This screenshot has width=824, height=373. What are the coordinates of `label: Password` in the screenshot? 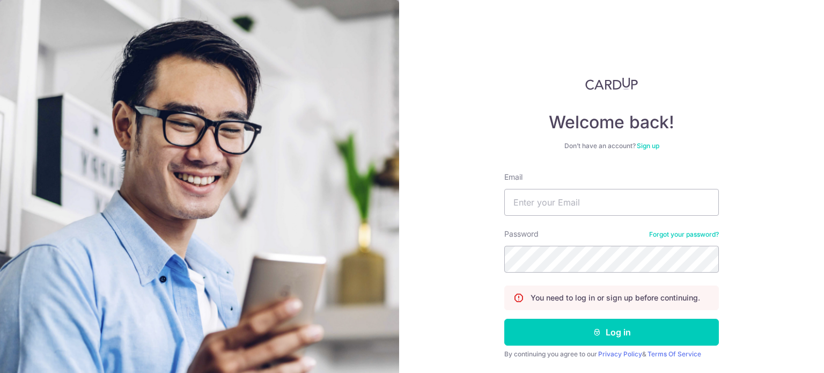 It's located at (521, 234).